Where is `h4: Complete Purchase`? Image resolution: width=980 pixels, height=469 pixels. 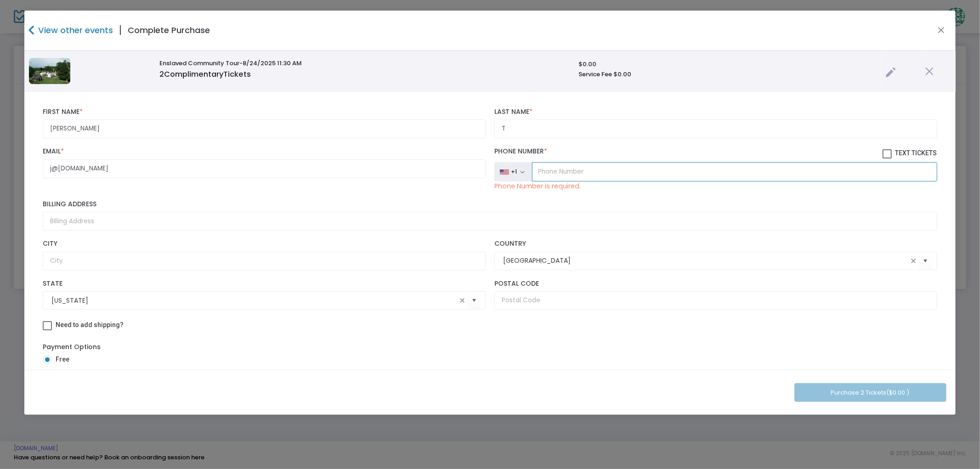 h4: Complete Purchase is located at coordinates (169, 29).